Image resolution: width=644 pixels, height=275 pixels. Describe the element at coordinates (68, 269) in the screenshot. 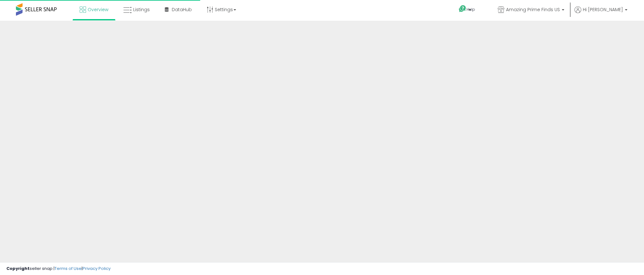

I see `a: Terms of Use` at that location.